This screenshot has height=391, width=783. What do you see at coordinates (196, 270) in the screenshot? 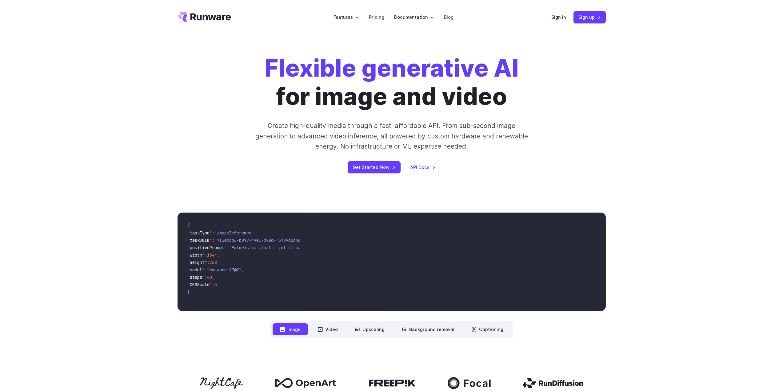
I see `span: "model"` at bounding box center [196, 270].